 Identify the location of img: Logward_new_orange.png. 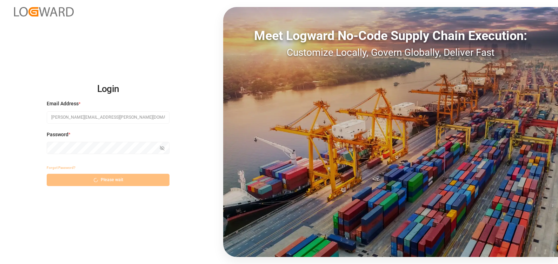
(44, 12).